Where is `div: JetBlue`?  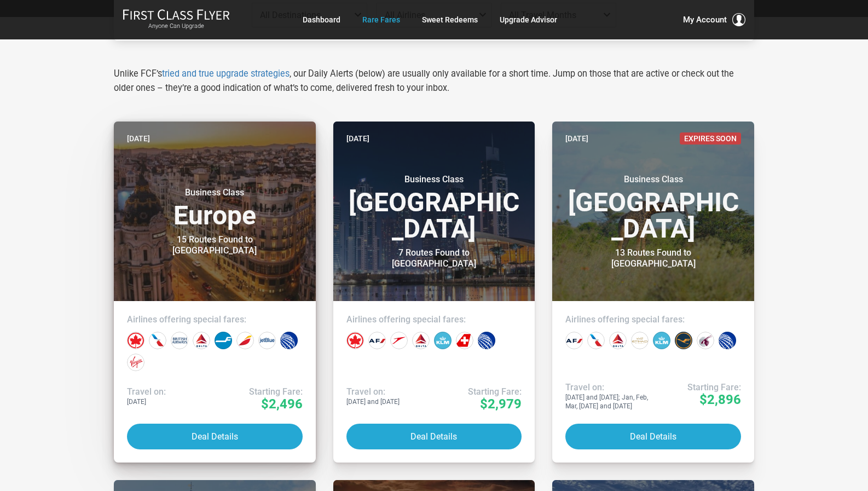 div: JetBlue is located at coordinates (267, 340).